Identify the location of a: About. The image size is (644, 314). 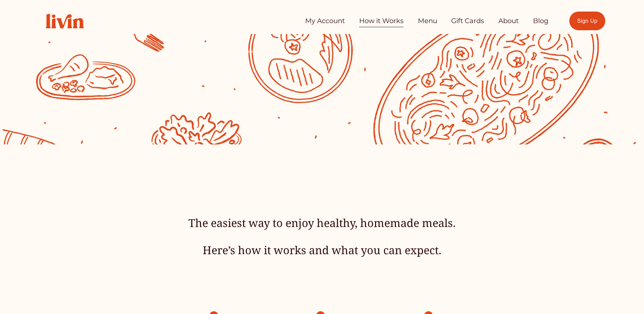
(509, 21).